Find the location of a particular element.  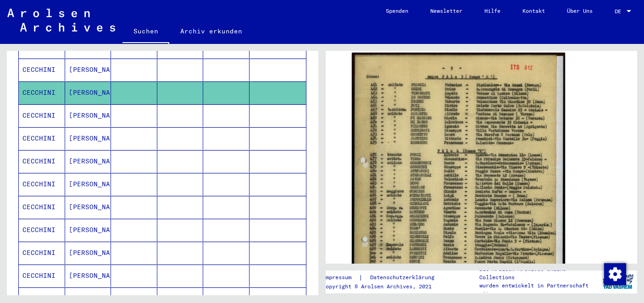

span: DE is located at coordinates (620, 11).